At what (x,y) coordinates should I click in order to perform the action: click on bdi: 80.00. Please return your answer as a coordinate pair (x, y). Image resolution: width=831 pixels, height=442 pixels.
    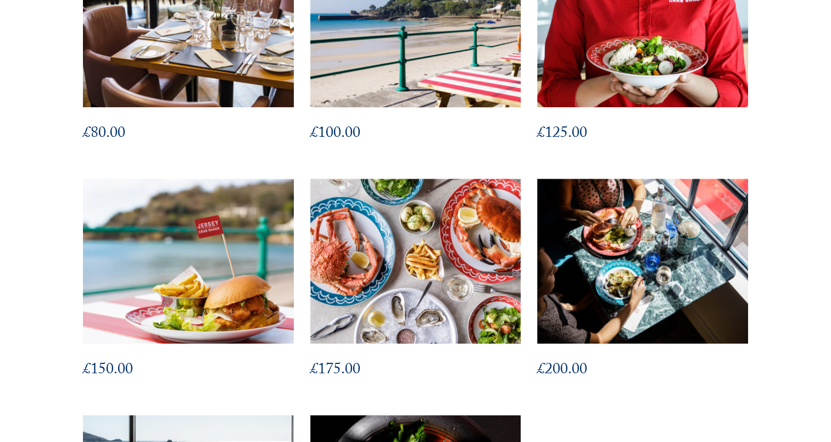
    Looking at the image, I should click on (104, 134).